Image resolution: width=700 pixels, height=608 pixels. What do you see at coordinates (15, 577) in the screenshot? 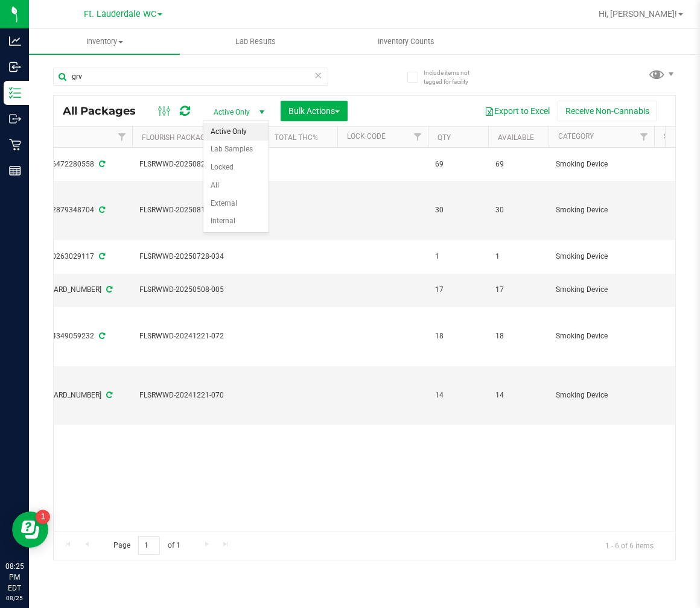
I see `p: 08:25 PM EDT` at bounding box center [15, 577].